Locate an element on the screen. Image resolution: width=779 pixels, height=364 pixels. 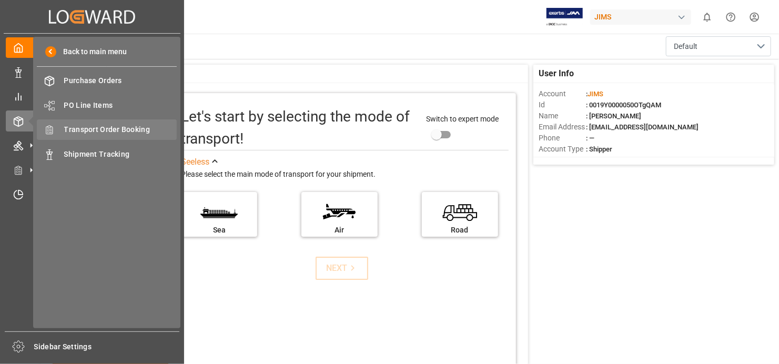
span: JIMS is located at coordinates (595, 94).